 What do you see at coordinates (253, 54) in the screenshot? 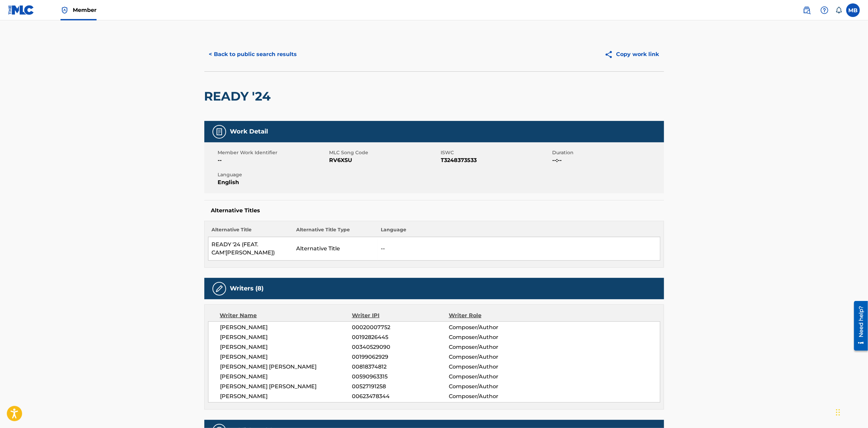
I see `button: < Back to public search results` at bounding box center [253, 54].